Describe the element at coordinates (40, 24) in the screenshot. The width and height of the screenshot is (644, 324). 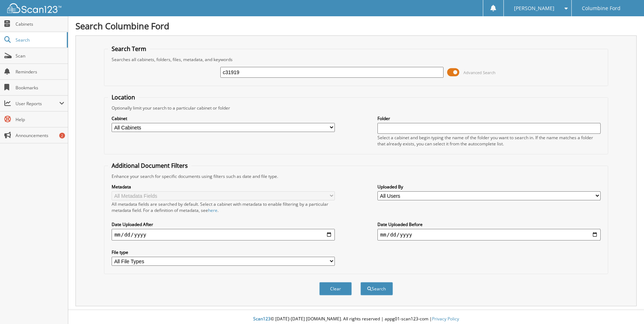
I see `span: Cabinets` at that location.